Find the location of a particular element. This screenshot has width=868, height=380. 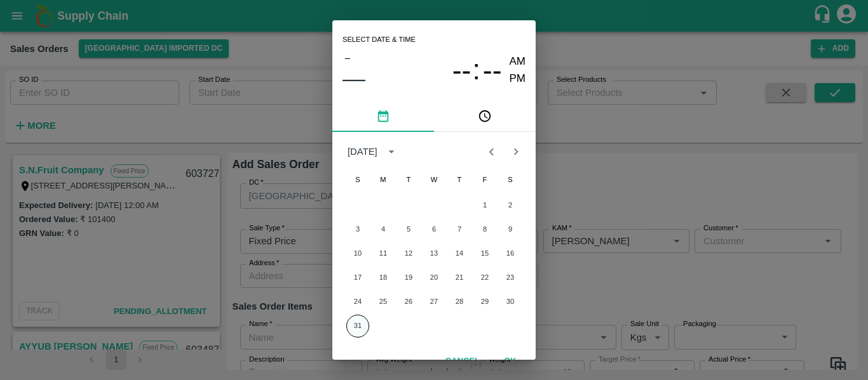

button: pick time is located at coordinates (485, 117).